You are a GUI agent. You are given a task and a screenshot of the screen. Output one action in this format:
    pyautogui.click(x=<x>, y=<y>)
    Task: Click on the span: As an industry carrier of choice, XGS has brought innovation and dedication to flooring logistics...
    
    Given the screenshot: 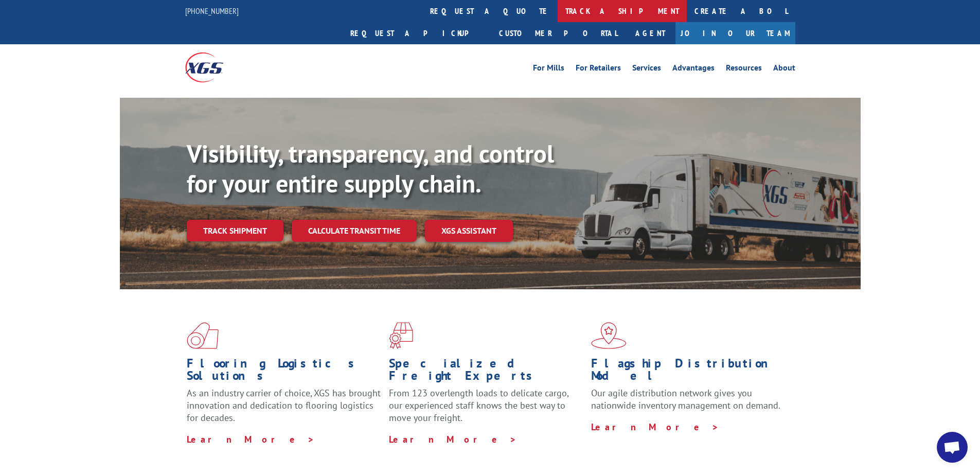 What is the action you would take?
    pyautogui.click(x=283, y=405)
    